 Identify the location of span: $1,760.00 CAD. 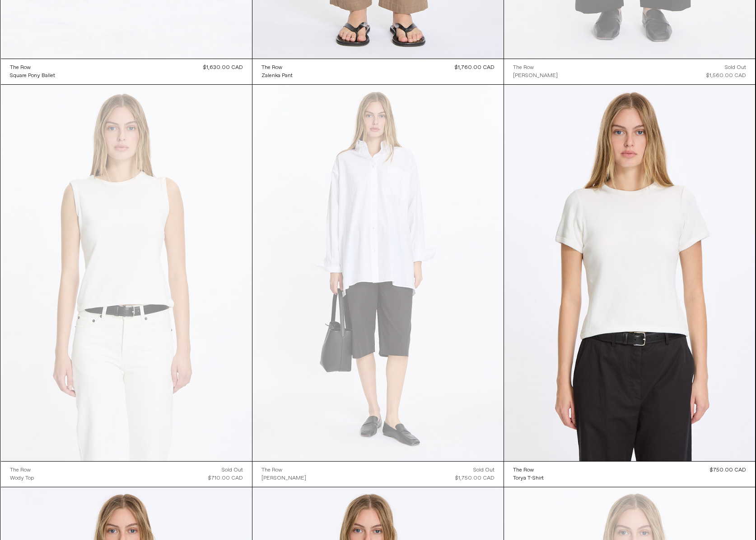
(475, 68).